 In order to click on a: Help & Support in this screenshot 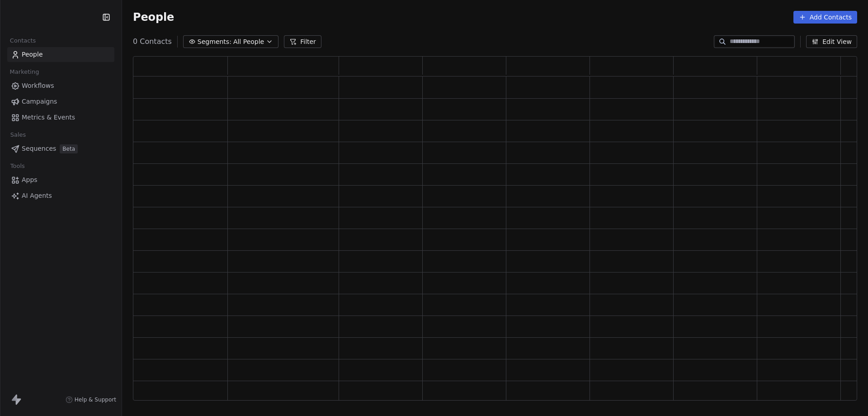, I will do `click(90, 399)`.